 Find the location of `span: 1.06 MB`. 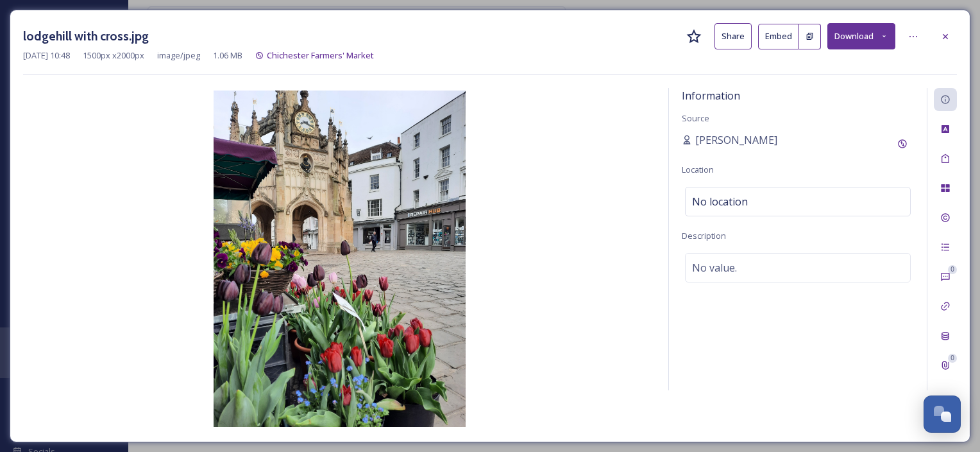

span: 1.06 MB is located at coordinates (228, 55).